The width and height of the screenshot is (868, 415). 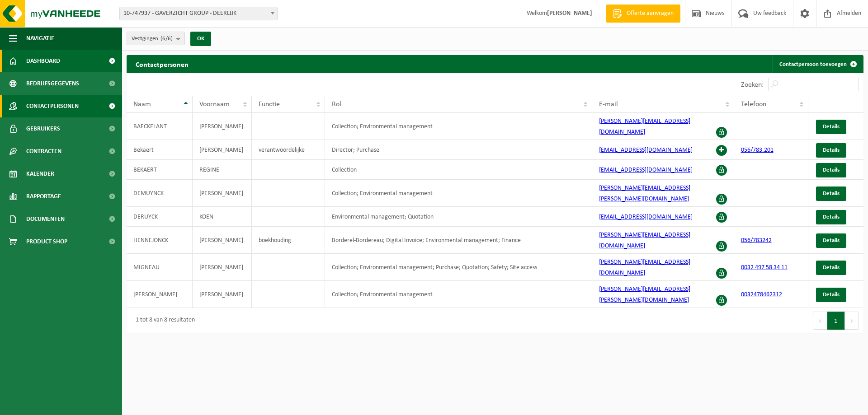 What do you see at coordinates (458, 217) in the screenshot?
I see `td: Environmental management; Quotation` at bounding box center [458, 217].